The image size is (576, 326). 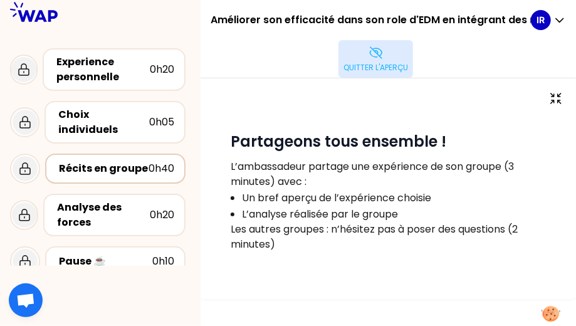 What do you see at coordinates (375, 68) in the screenshot?
I see `p: Quitter l'aperçu` at bounding box center [375, 68].